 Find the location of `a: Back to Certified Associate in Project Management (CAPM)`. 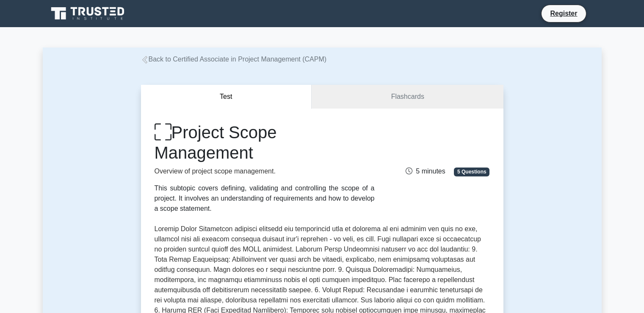

a: Back to Certified Associate in Project Management (CAPM) is located at coordinates (234, 59).